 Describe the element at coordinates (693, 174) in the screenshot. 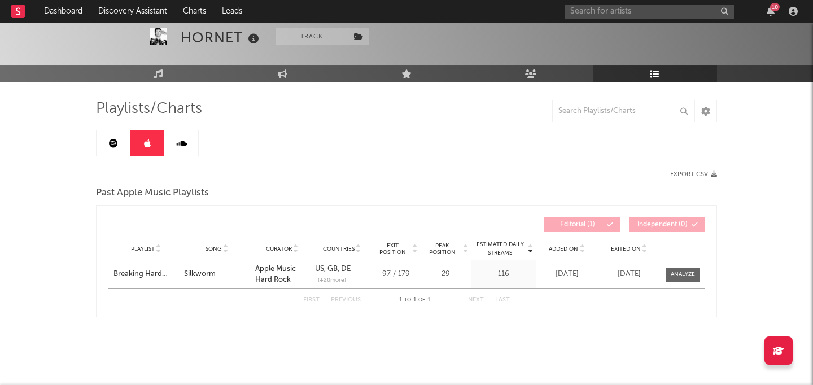

I see `button: Export CSV` at that location.